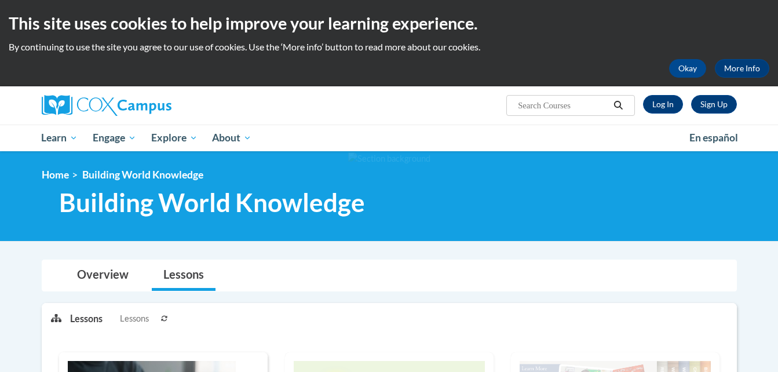  Describe the element at coordinates (174, 138) in the screenshot. I see `span: Explore` at that location.